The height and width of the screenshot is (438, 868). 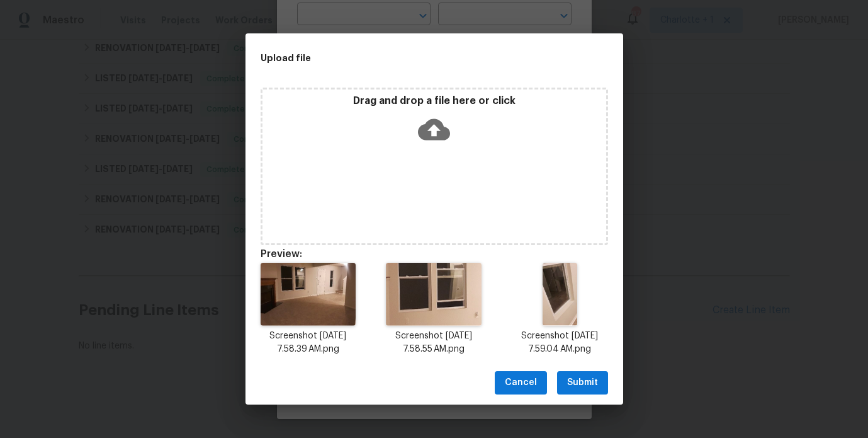 What do you see at coordinates (406, 58) in the screenshot?
I see `h2: Upload file` at bounding box center [406, 58].